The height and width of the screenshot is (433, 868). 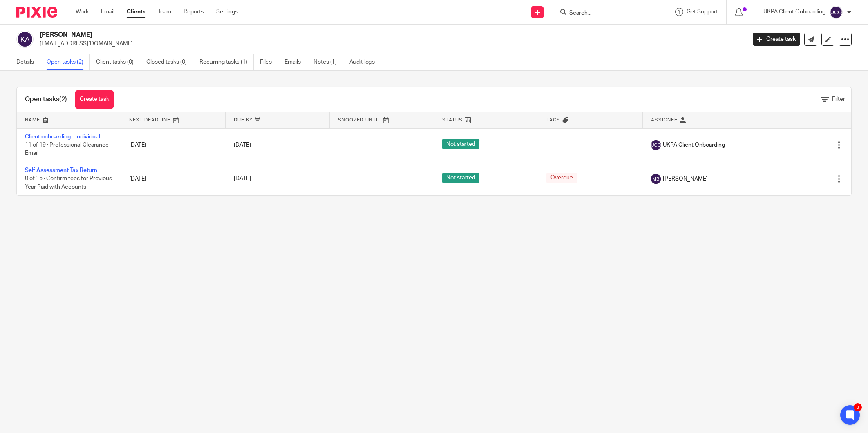 I want to click on a: Clients, so click(x=136, y=12).